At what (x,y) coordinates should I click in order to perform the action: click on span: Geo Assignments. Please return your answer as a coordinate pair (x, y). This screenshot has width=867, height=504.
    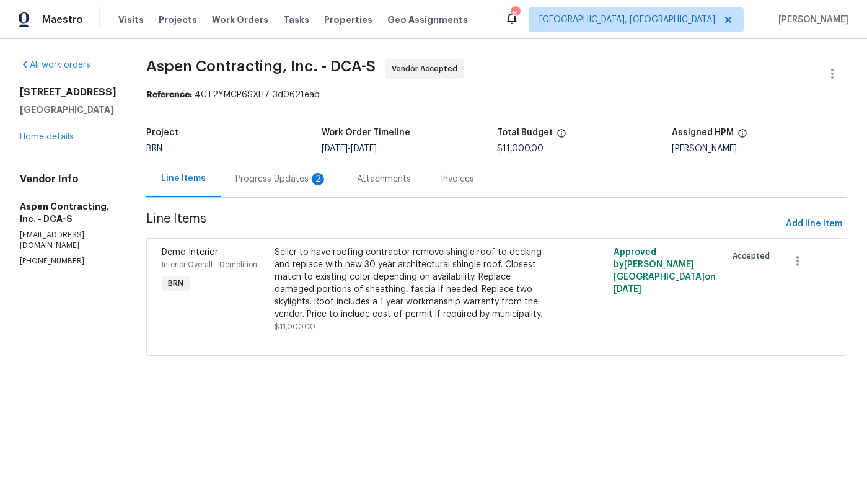
    Looking at the image, I should click on (427, 20).